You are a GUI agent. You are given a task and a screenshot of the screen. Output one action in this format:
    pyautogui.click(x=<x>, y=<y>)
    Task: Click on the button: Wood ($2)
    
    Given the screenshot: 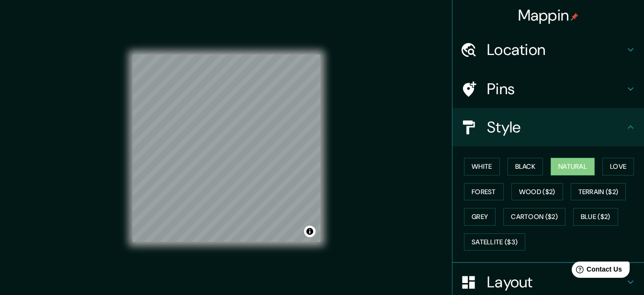 What is the action you would take?
    pyautogui.click(x=537, y=191)
    